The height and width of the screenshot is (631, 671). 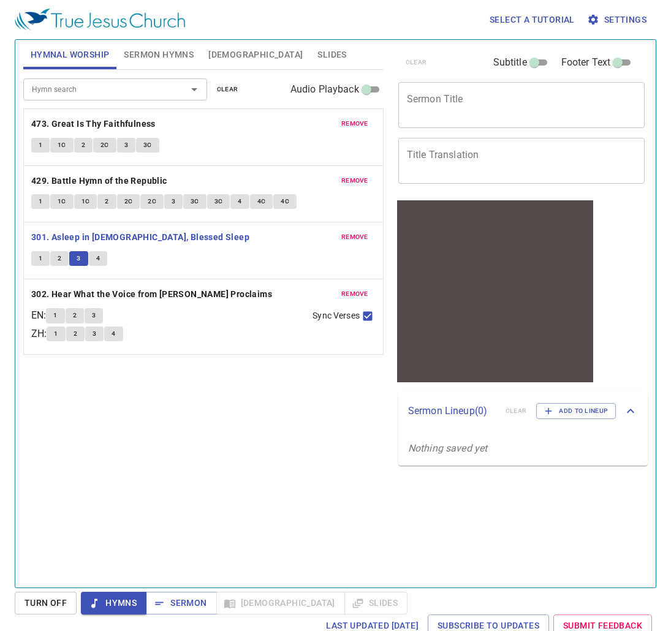 What do you see at coordinates (39, 334) in the screenshot?
I see `p: ZH :` at bounding box center [39, 334].